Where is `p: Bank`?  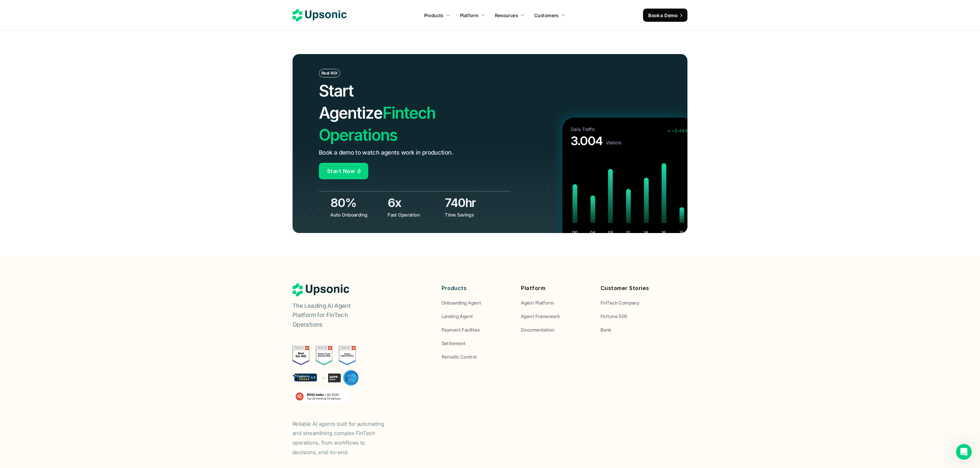
p: Bank is located at coordinates (606, 329).